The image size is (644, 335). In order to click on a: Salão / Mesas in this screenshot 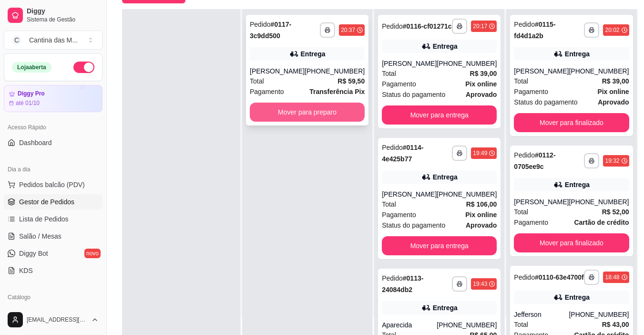, I will do `click(53, 236)`.